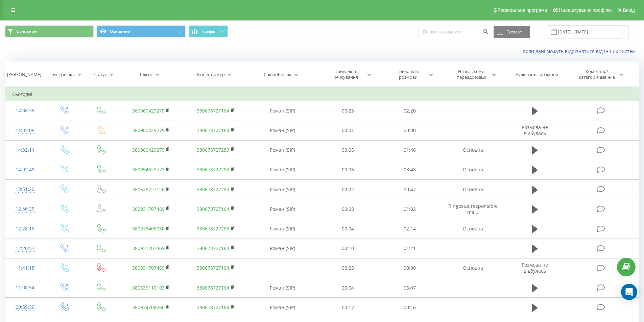 The width and height of the screenshot is (644, 322). I want to click on div: Бізнес номер, so click(211, 74).